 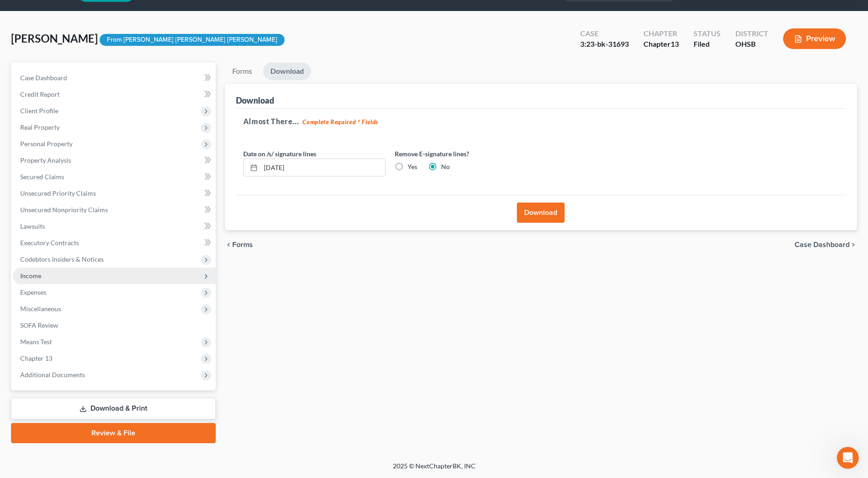 What do you see at coordinates (255, 101) in the screenshot?
I see `div: Download` at bounding box center [255, 101].